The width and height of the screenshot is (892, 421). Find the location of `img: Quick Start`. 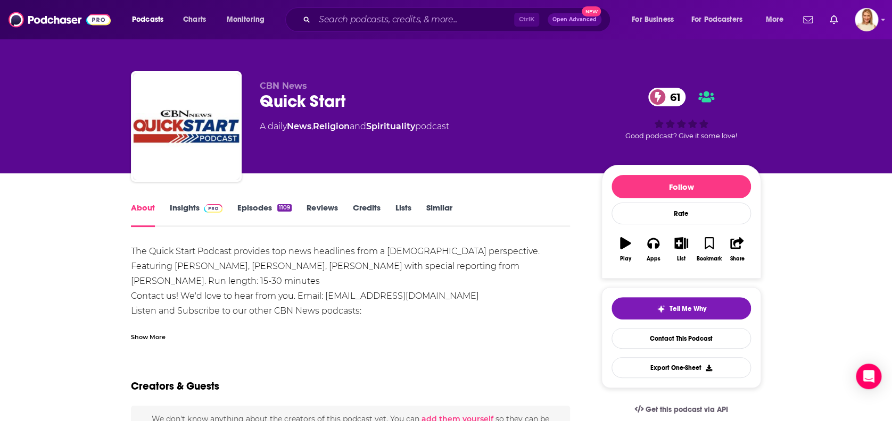

img: Quick Start is located at coordinates (186, 127).